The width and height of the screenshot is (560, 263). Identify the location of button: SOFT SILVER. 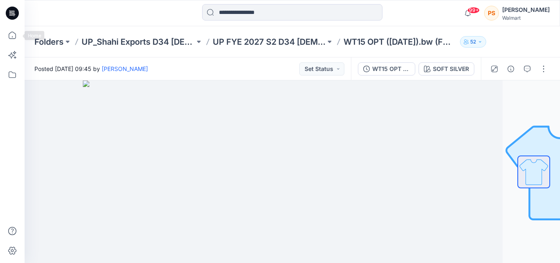
(446, 69).